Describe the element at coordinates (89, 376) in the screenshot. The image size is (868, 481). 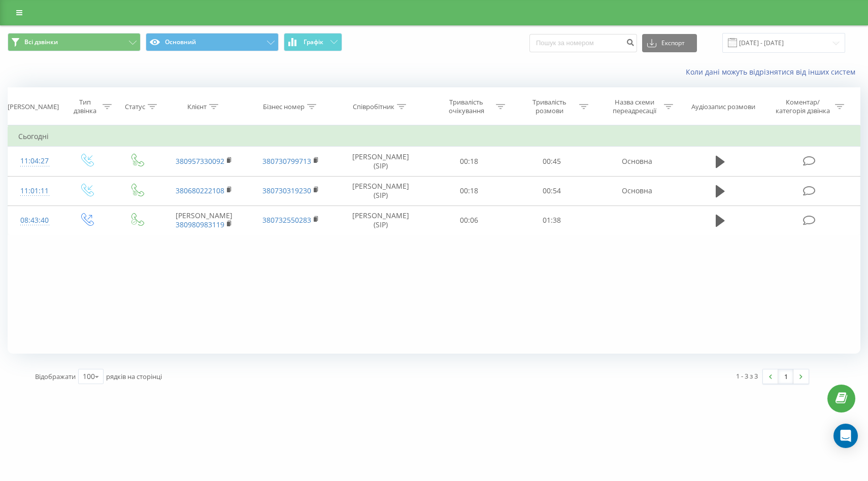
I see `div: 100` at that location.